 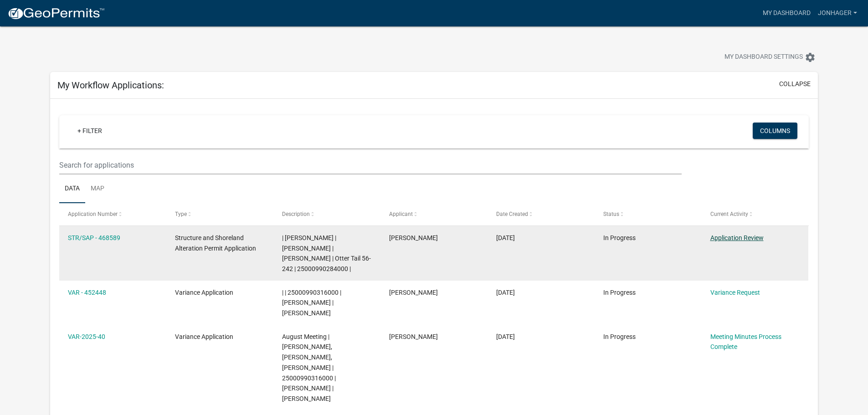 I want to click on datatable-header-cell: Date Created, so click(x=541, y=214).